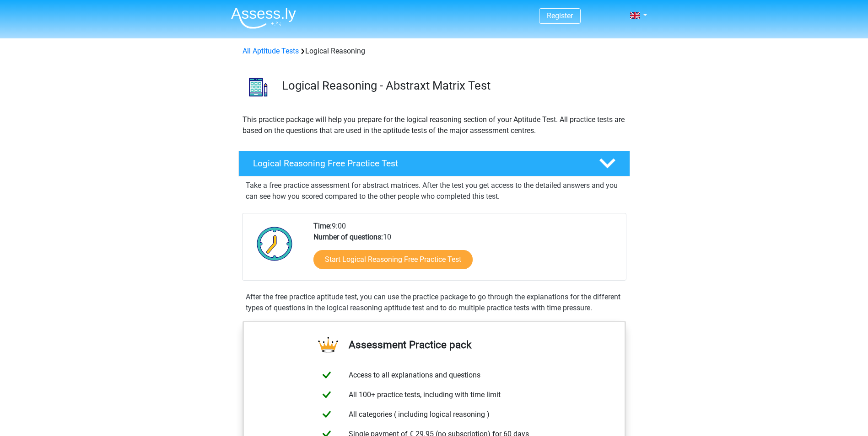  I want to click on a: Register, so click(560, 16).